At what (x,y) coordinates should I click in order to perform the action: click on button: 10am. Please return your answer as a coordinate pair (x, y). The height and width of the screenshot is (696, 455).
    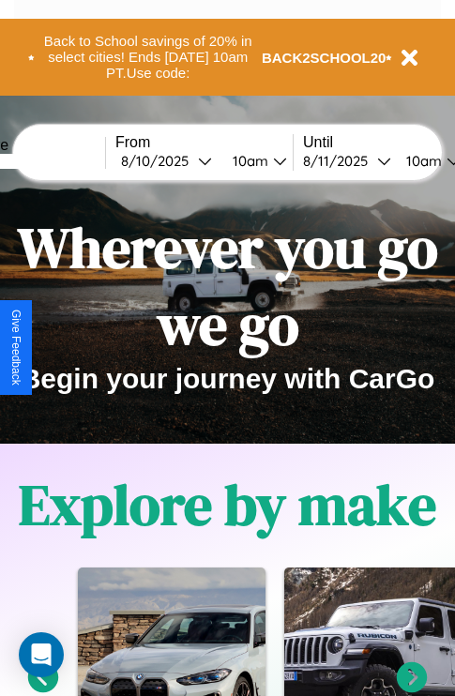
    Looking at the image, I should click on (255, 160).